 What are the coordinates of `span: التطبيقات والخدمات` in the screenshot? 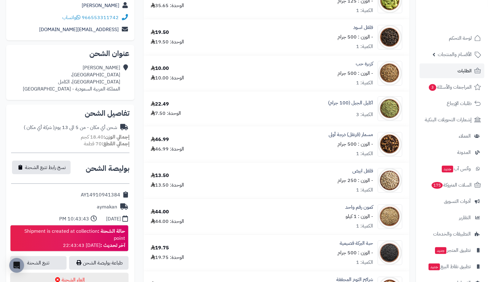 It's located at (451, 234).